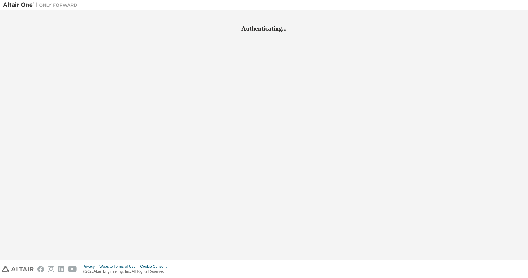 The image size is (528, 278). What do you see at coordinates (120, 266) in the screenshot?
I see `div: Website Terms of Use` at bounding box center [120, 266].